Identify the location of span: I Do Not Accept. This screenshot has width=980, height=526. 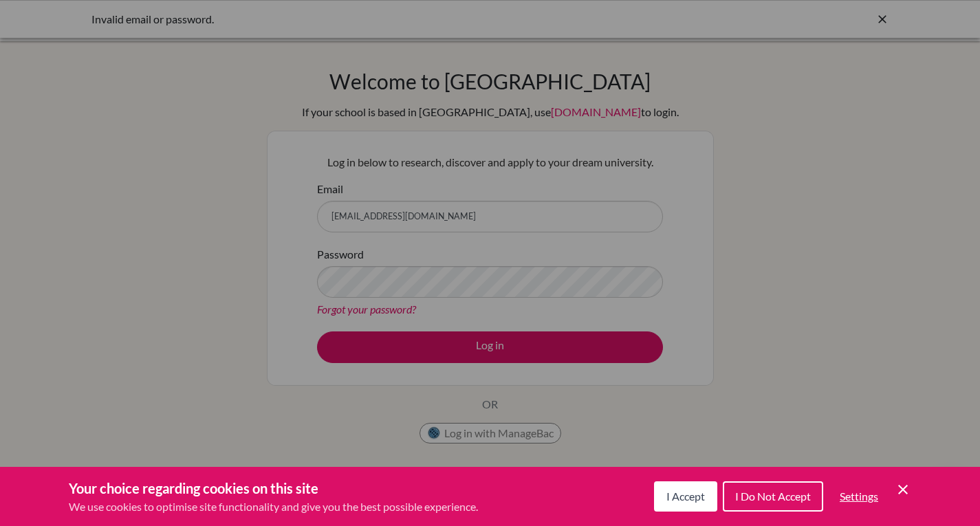
(774, 496).